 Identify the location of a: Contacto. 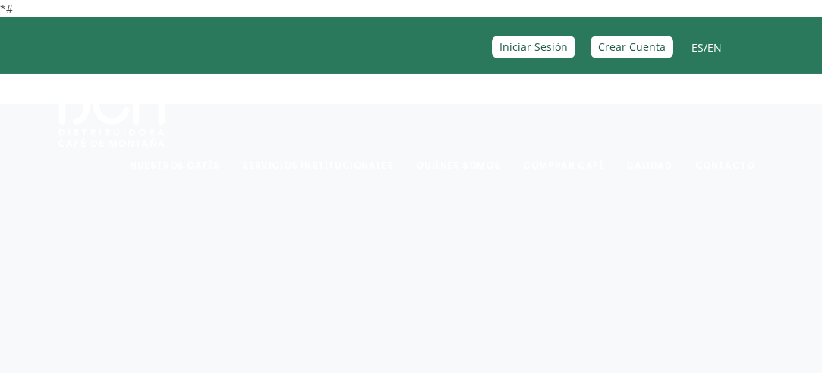
(725, 153).